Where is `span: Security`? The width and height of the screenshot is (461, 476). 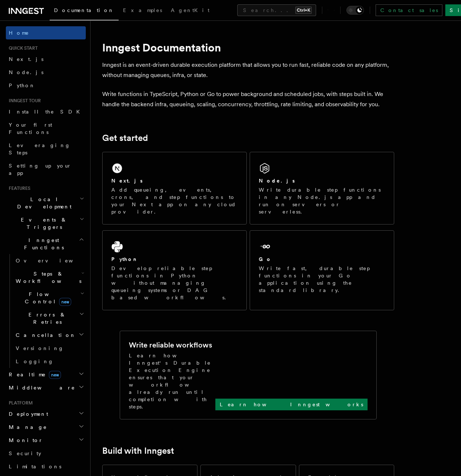
span: Security is located at coordinates (25, 453).